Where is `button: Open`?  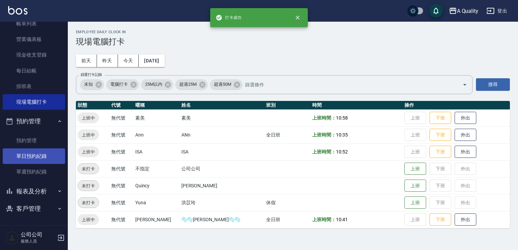
button: Open is located at coordinates (465, 85).